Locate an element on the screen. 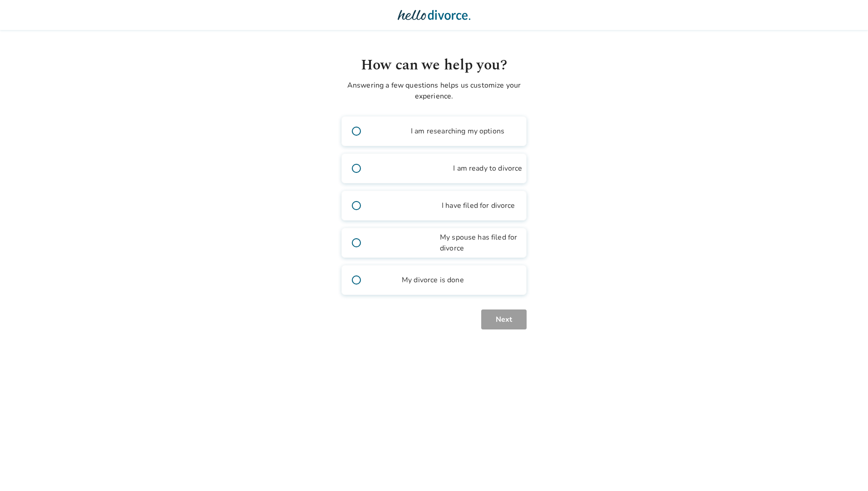 The image size is (868, 491). span: book_2 is located at coordinates (380, 131).